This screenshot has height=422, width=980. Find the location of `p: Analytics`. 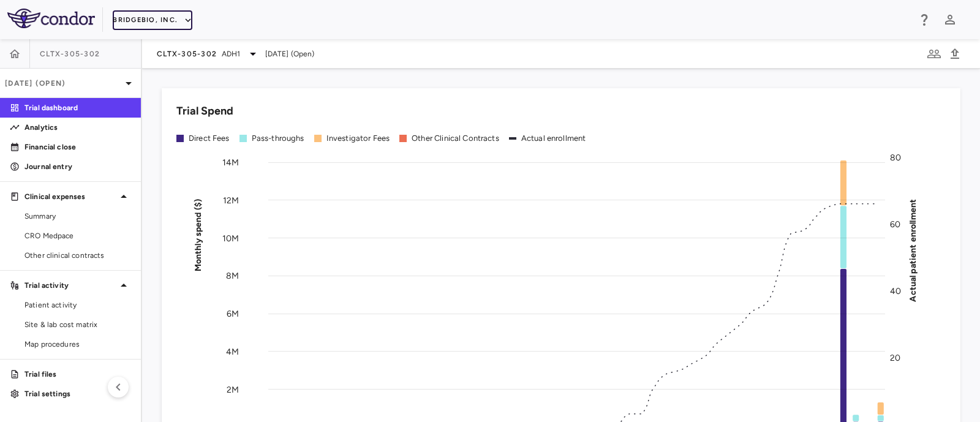

p: Analytics is located at coordinates (78, 127).